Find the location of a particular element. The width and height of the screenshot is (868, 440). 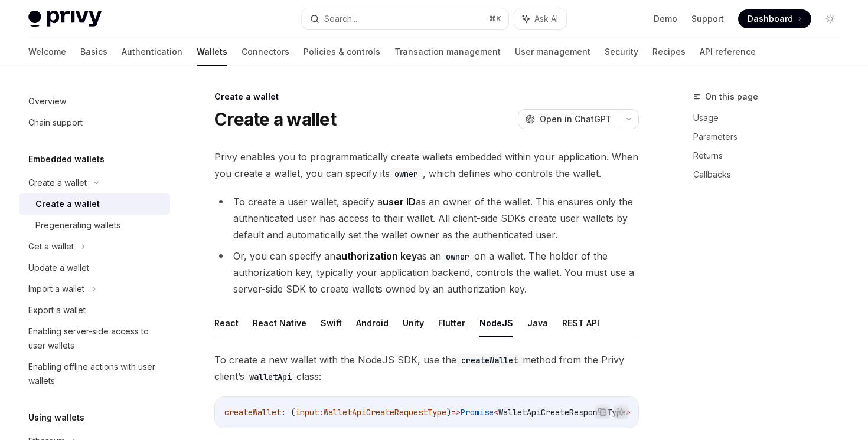

div: Export a wallet is located at coordinates (57, 311).